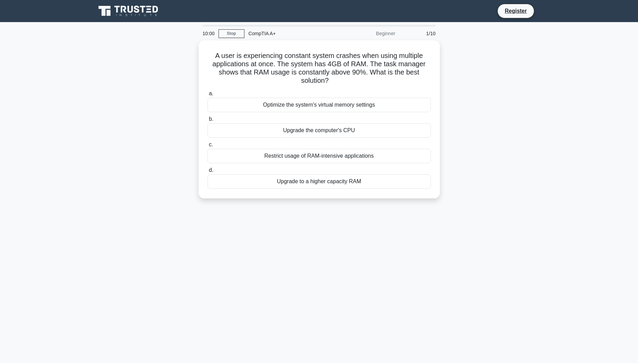  I want to click on div: CompTIA A+, so click(292, 33).